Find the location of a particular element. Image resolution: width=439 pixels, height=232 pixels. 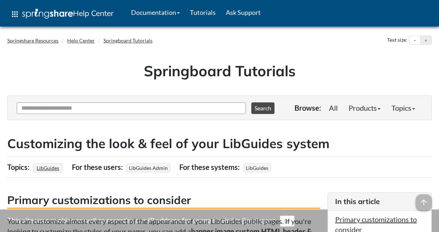

button: Increase text size is located at coordinates (426, 40).